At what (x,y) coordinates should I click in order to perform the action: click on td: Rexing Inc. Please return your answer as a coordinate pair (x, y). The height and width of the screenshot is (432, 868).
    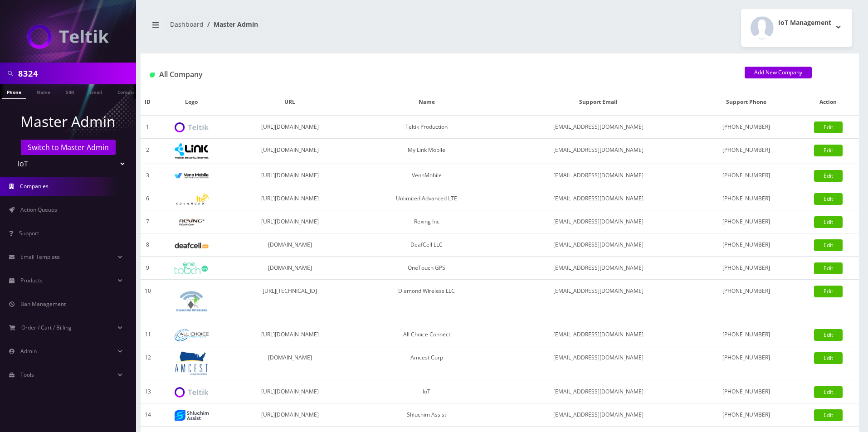
    Looking at the image, I should click on (426, 221).